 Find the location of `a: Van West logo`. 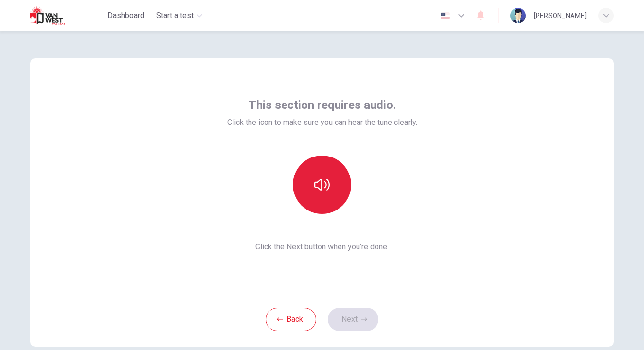

a: Van West logo is located at coordinates (66, 15).